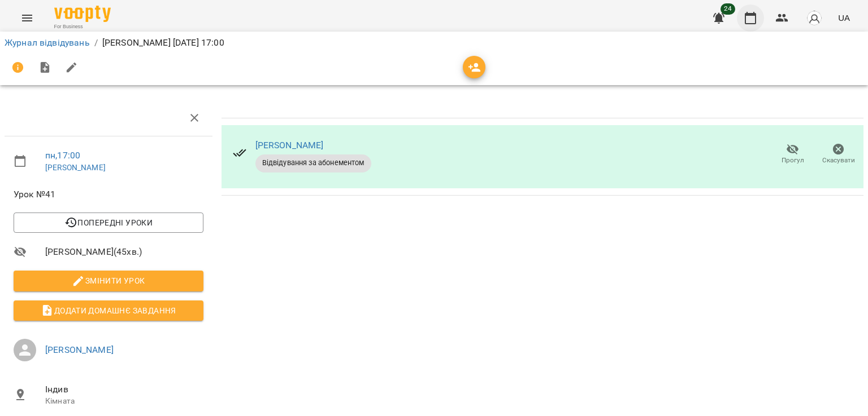  What do you see at coordinates (839, 160) in the screenshot?
I see `span: Скасувати` at bounding box center [839, 160].